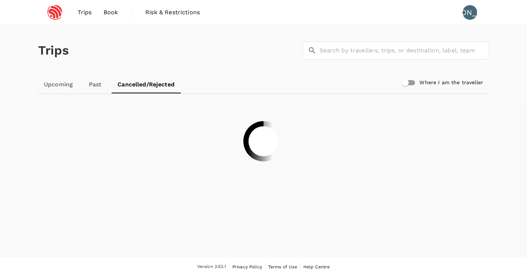  I want to click on span: Version 3.53.1, so click(212, 267).